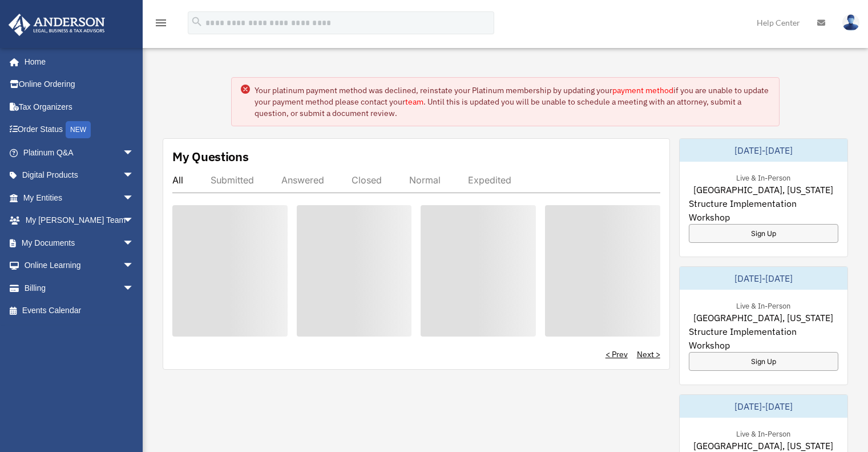 Image resolution: width=868 pixels, height=452 pixels. What do you see at coordinates (233, 180) in the screenshot?
I see `div: Submitted` at bounding box center [233, 180].